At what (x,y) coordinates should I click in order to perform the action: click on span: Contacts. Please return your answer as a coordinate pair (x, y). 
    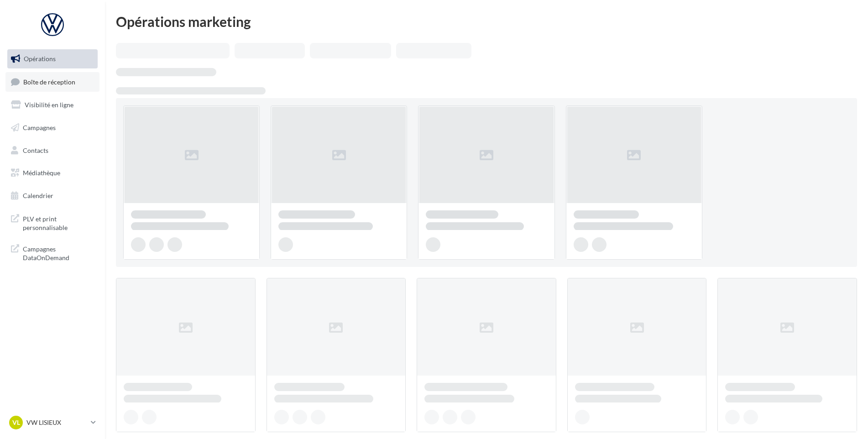
    Looking at the image, I should click on (35, 149).